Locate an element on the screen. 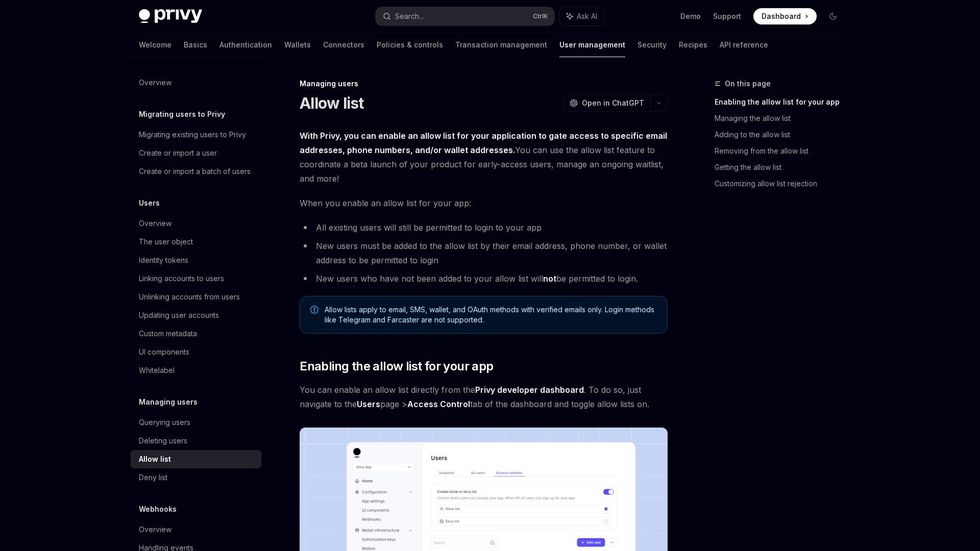  div: Identity tokens is located at coordinates (164, 260).